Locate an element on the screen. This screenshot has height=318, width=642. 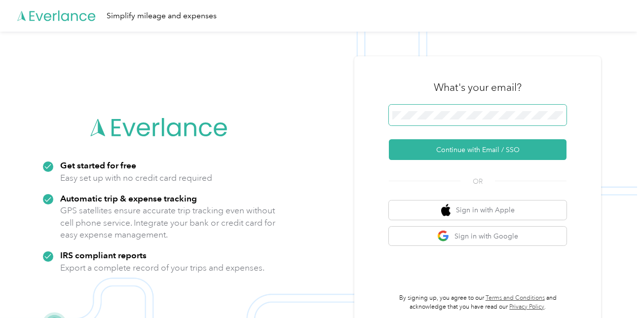
div: Simplify mileage and expenses is located at coordinates (161, 16).